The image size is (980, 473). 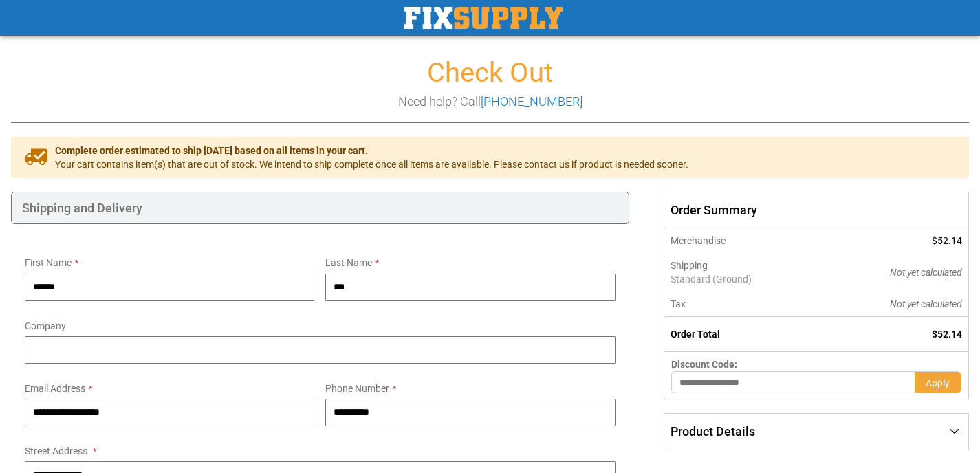 What do you see at coordinates (490, 73) in the screenshot?
I see `h1: Check Out` at bounding box center [490, 73].